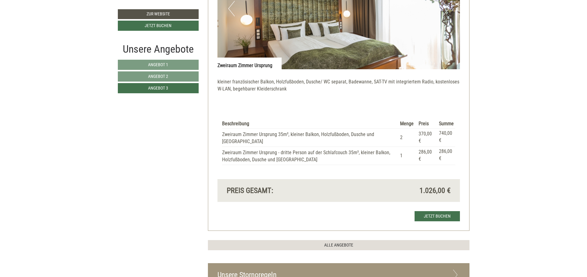 This screenshot has width=587, height=277. Describe the element at coordinates (445, 124) in the screenshot. I see `th: Summe` at that location.